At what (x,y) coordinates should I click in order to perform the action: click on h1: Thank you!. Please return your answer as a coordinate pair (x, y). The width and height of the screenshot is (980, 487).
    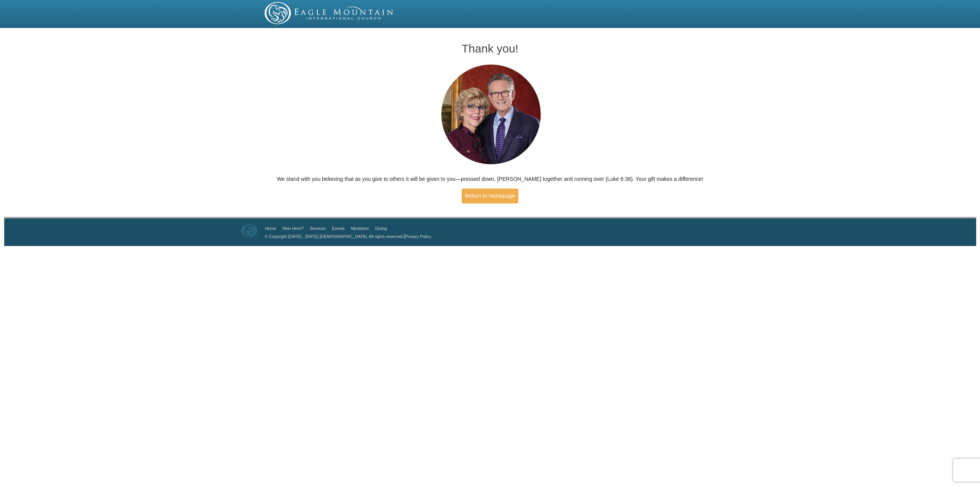
    Looking at the image, I should click on (490, 48).